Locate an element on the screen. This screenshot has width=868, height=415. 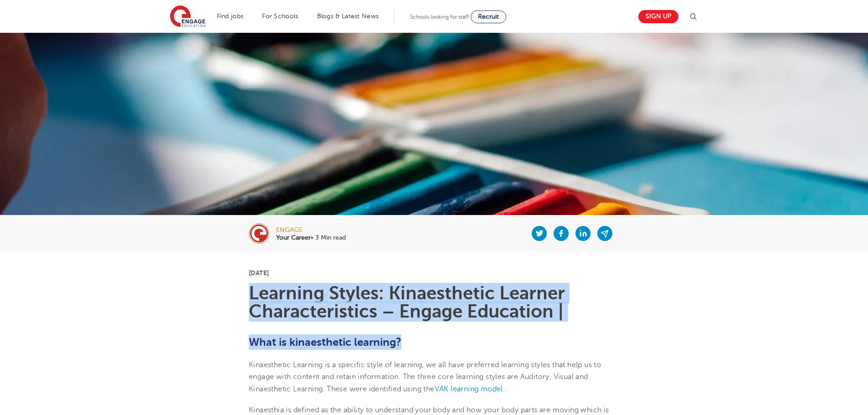
a: Sign up is located at coordinates (659, 17).